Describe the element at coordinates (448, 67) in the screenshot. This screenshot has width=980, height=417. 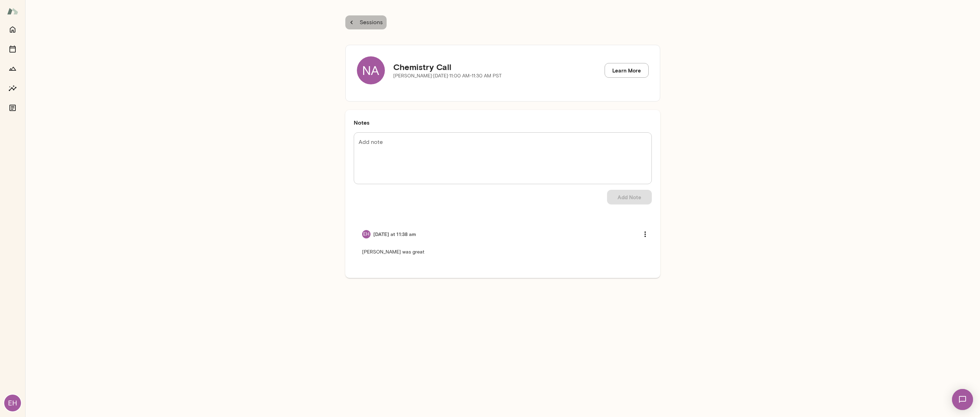
I see `h5: Chemistry Call` at that location.